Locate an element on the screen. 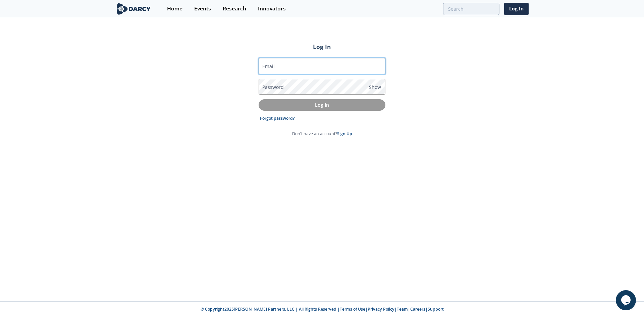 The image size is (644, 317). h2: Log In is located at coordinates (322, 47).